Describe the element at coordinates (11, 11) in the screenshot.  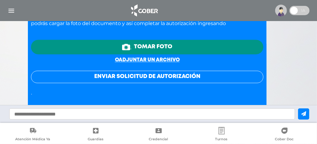
I see `img: Cober_menu-lines-white.svg` at that location.